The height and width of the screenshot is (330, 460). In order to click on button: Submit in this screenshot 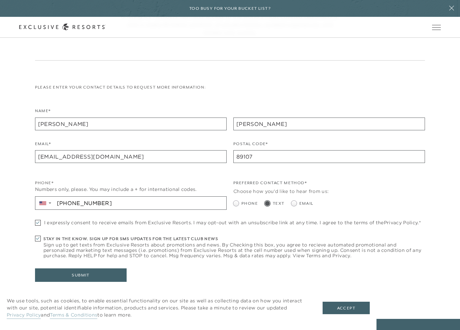, I will do `click(81, 275)`.